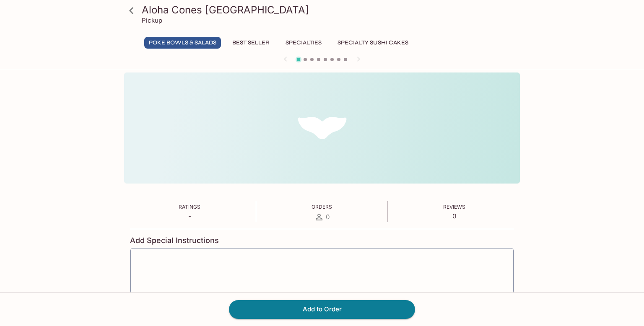  Describe the element at coordinates (189, 207) in the screenshot. I see `span: Ratings` at that location.